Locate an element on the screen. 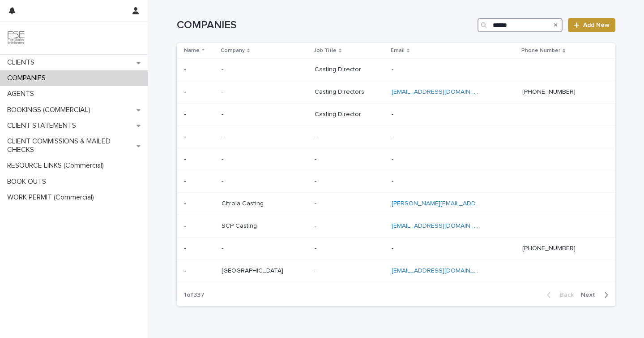 This screenshot has width=644, height=338. p: Company is located at coordinates (233, 50).